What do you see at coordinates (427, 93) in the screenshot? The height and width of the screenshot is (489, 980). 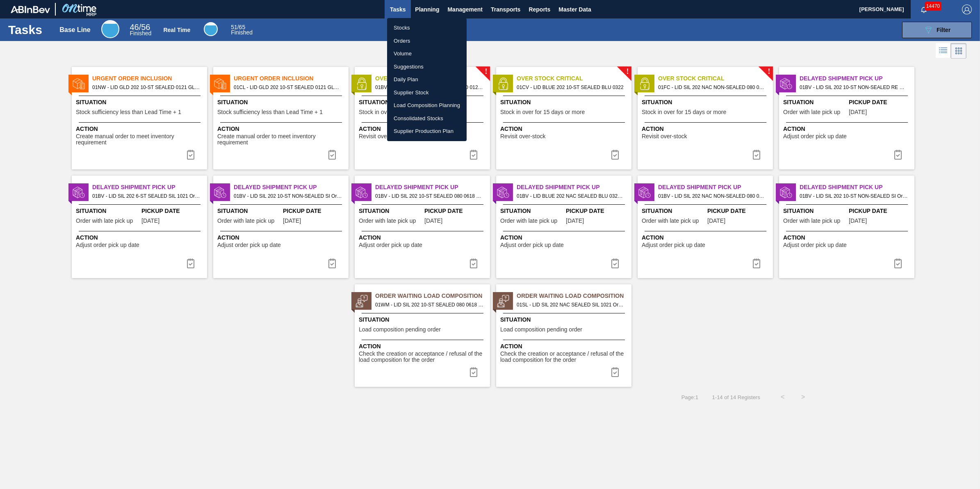 I see `a: Supplier Stock` at bounding box center [427, 93].